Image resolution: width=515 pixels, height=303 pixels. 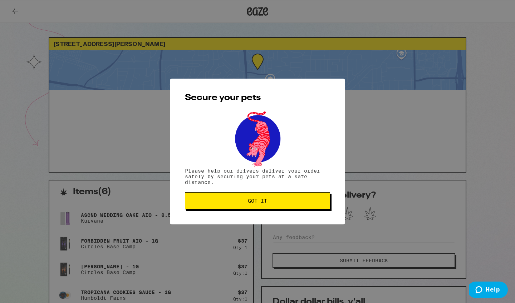 I want to click on p: Please help our drivers deliver your order safely by securing your pets at a safe distance., so click(x=257, y=177).